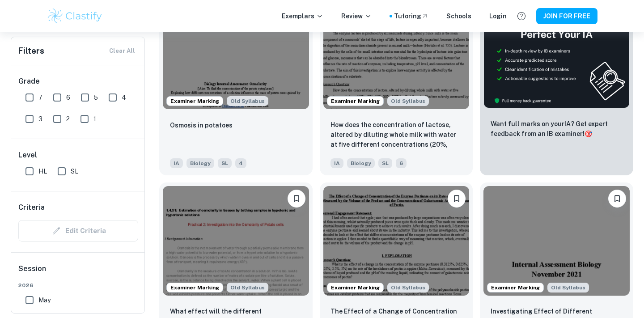 The height and width of the screenshot is (318, 644). What do you see at coordinates (556, 129) in the screenshot?
I see `p: Want full marks on your IA ? Get expert feedback from an IB examiner!` at bounding box center [556, 129].